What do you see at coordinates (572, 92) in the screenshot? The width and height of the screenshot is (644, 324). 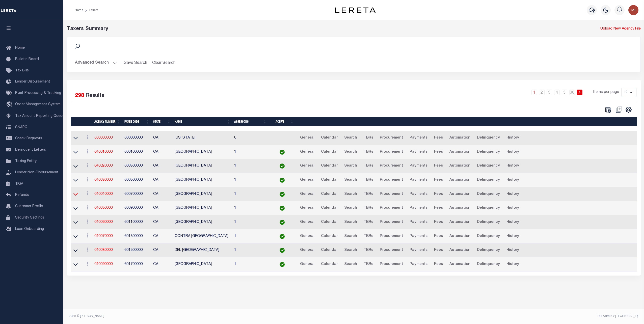 I see `a: 30` at bounding box center [572, 92].